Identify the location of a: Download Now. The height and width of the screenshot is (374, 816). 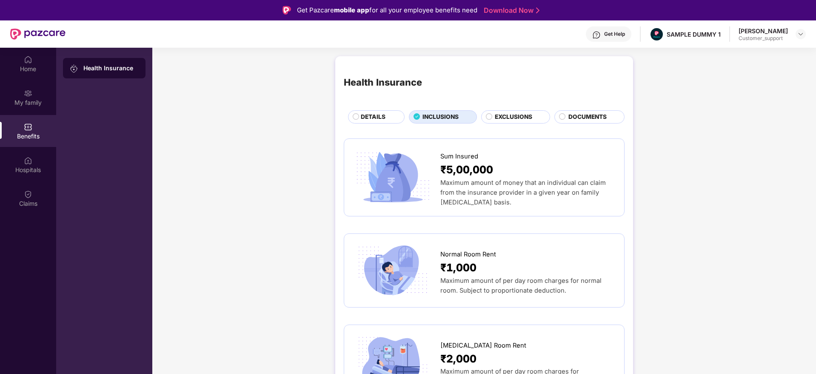
(510, 10).